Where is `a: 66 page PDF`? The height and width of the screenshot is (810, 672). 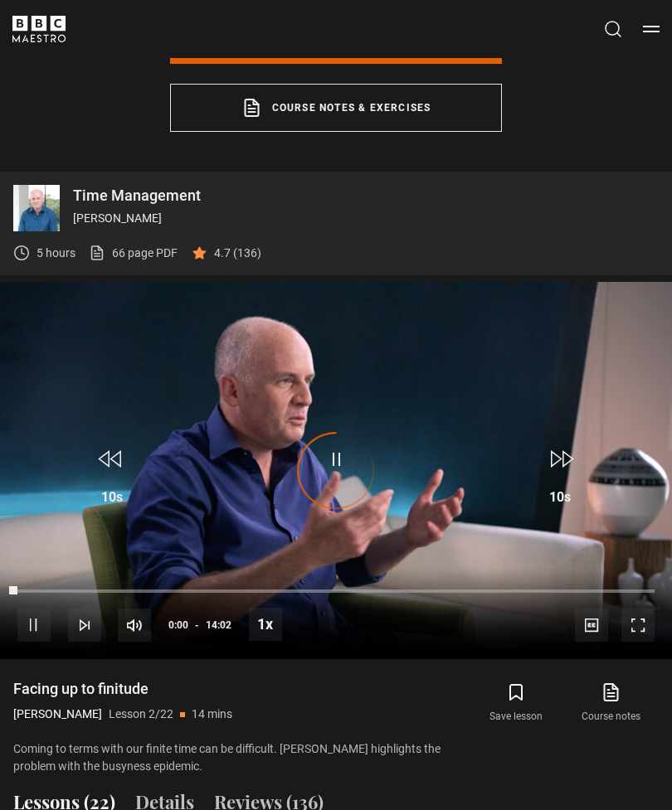
a: 66 page PDF is located at coordinates (133, 253).